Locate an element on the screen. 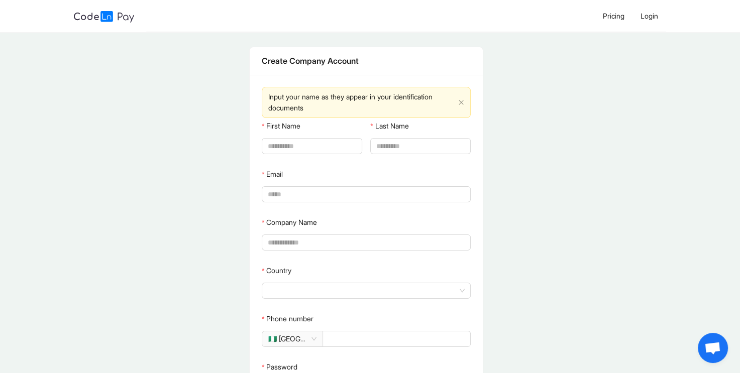 The width and height of the screenshot is (740, 373). img: logo is located at coordinates (104, 17).